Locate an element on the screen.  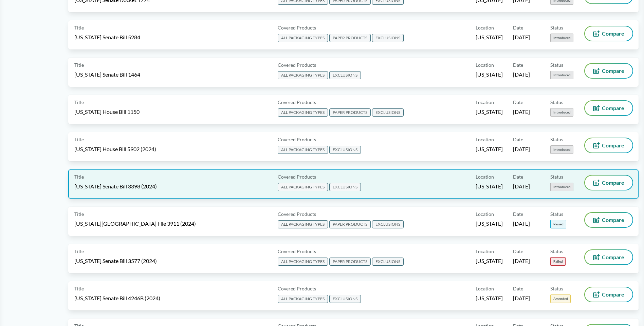
span: Amended is located at coordinates (560, 299).